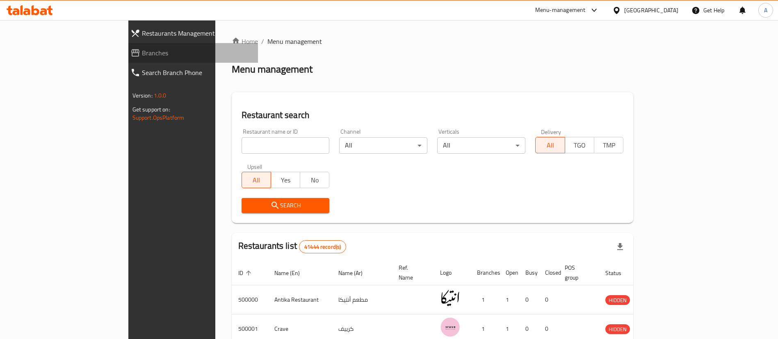 The width and height of the screenshot is (778, 339). What do you see at coordinates (362, 300) in the screenshot?
I see `td: مطعم أنتيكا` at bounding box center [362, 300].